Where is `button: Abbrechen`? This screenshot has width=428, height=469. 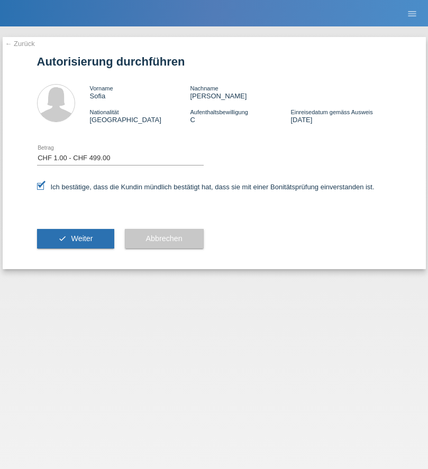 button: Abbrechen is located at coordinates (164, 239).